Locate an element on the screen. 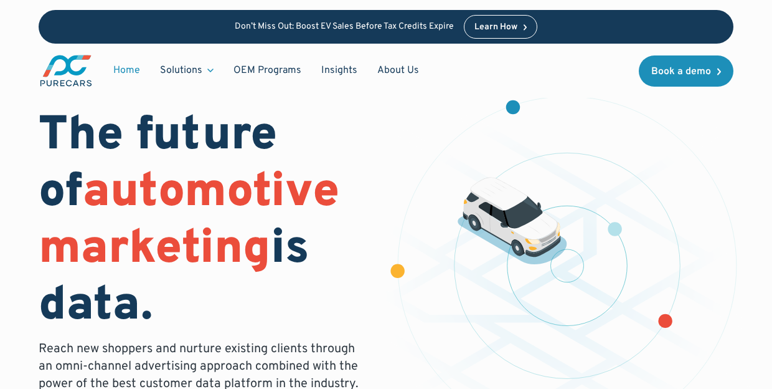 This screenshot has height=389, width=772. img: purecars logo is located at coordinates (66, 70).